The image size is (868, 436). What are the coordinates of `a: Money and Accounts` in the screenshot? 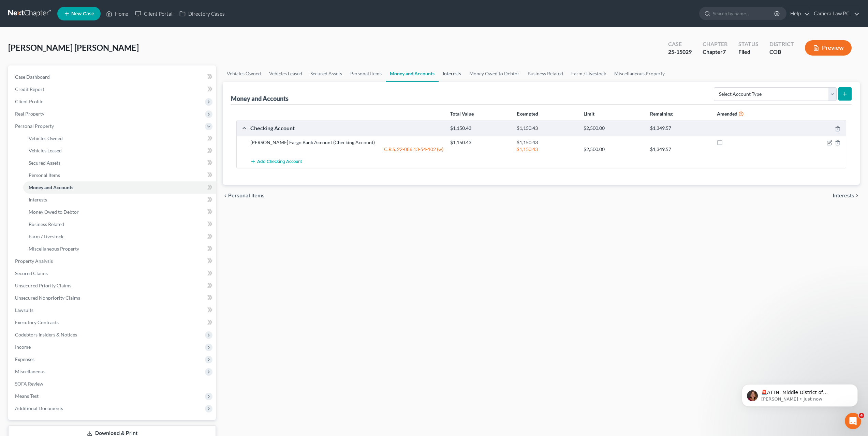 It's located at (119, 187).